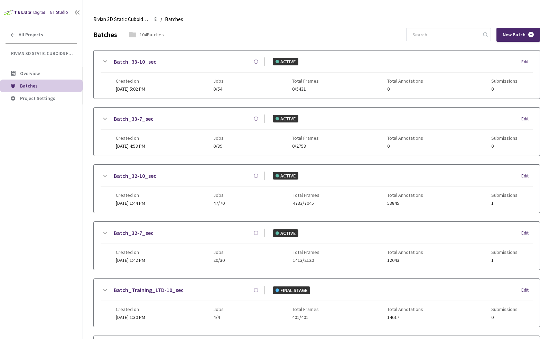  I want to click on div: GT Studio, so click(59, 12).